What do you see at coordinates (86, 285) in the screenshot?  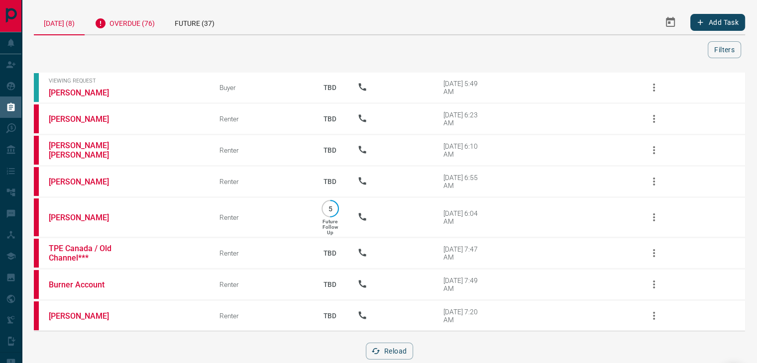 I see `a: Burner Account` at bounding box center [86, 285].